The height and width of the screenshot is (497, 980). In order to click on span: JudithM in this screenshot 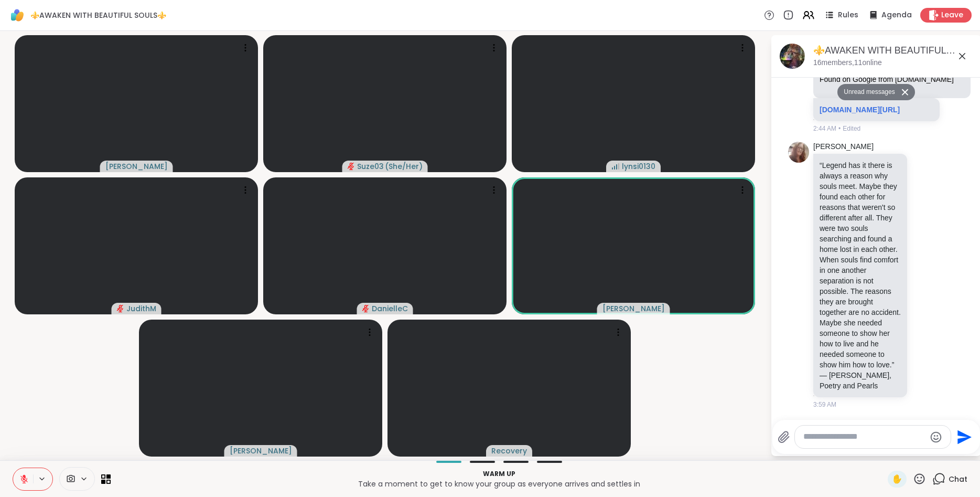, I will do `click(141, 309)`.